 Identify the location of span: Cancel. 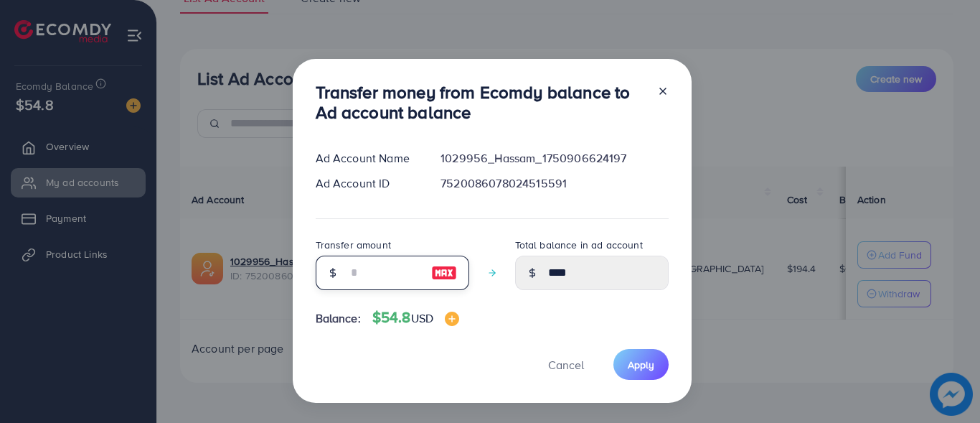
(566, 365).